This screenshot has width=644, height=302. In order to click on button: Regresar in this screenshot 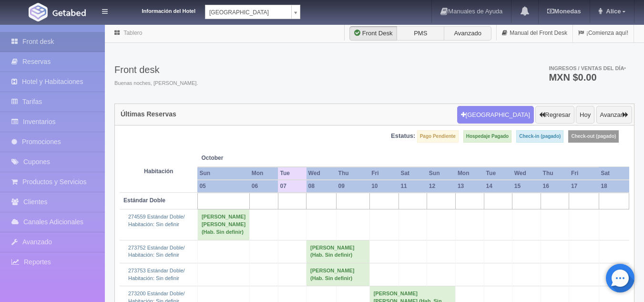, I will do `click(554, 115)`.